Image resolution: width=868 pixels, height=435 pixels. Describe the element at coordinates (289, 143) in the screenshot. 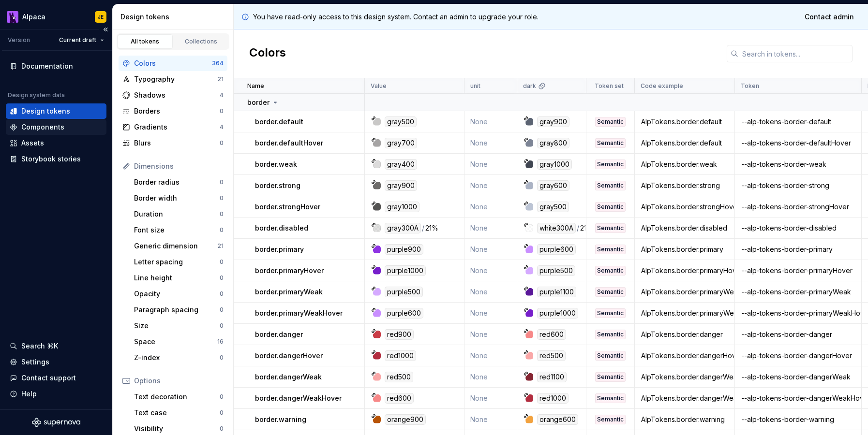

I see `p: border.defaultHover` at that location.